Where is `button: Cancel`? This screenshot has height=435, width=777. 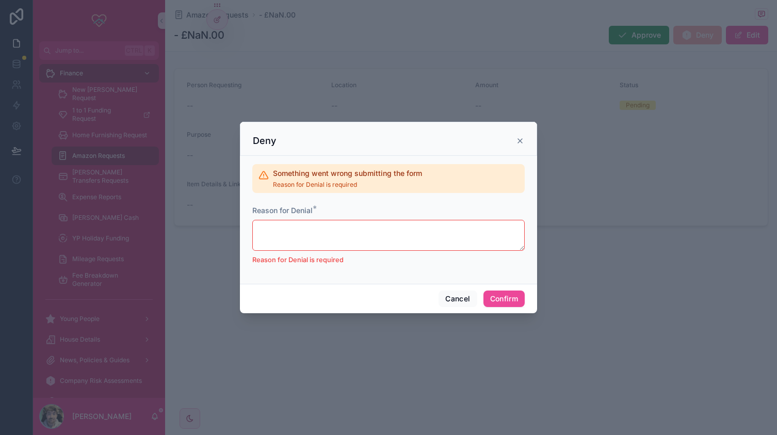
button: Cancel is located at coordinates (457, 299).